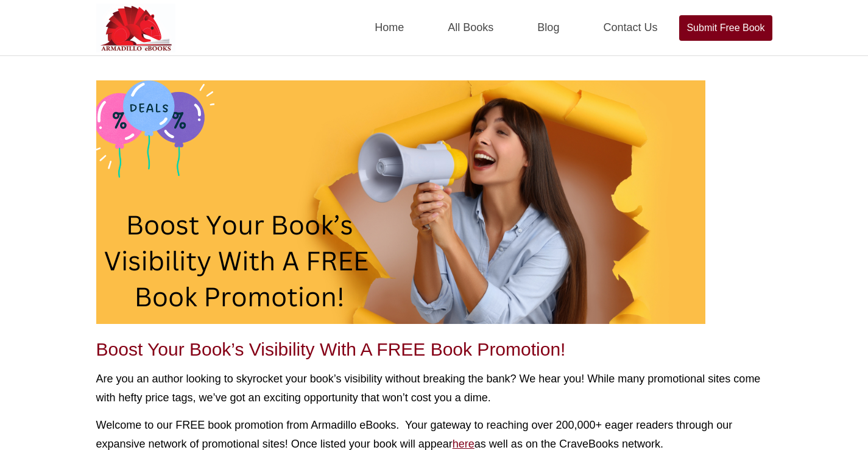  I want to click on a: Boost Your Book’s Visibility With A FREE Book Promotion!, so click(331, 348).